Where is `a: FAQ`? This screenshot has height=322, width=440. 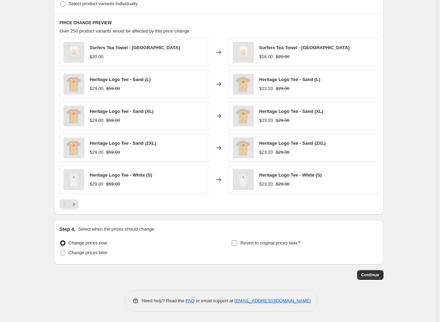 a: FAQ is located at coordinates (190, 301).